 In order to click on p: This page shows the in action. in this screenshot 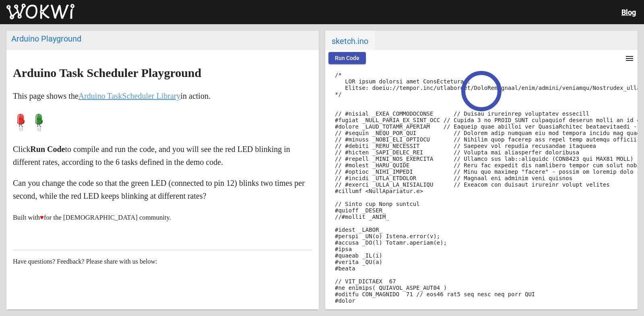, I will do `click(163, 96)`.